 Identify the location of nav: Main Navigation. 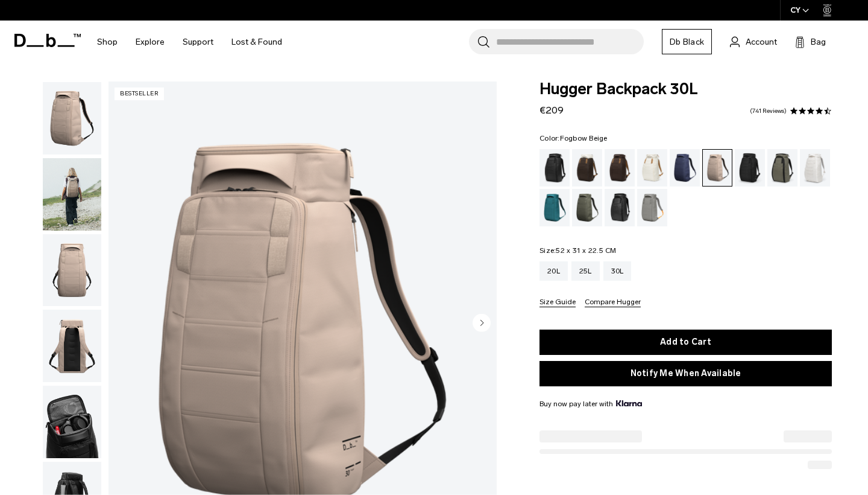
(189, 42).